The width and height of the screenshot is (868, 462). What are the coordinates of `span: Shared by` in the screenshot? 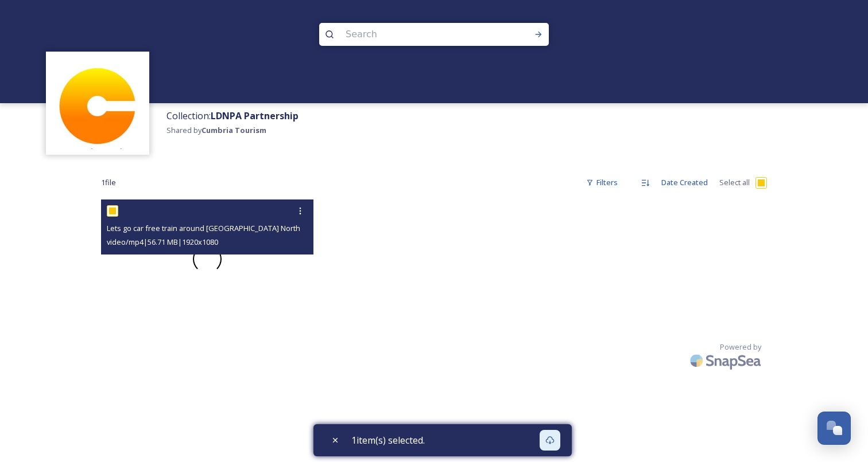 It's located at (216, 130).